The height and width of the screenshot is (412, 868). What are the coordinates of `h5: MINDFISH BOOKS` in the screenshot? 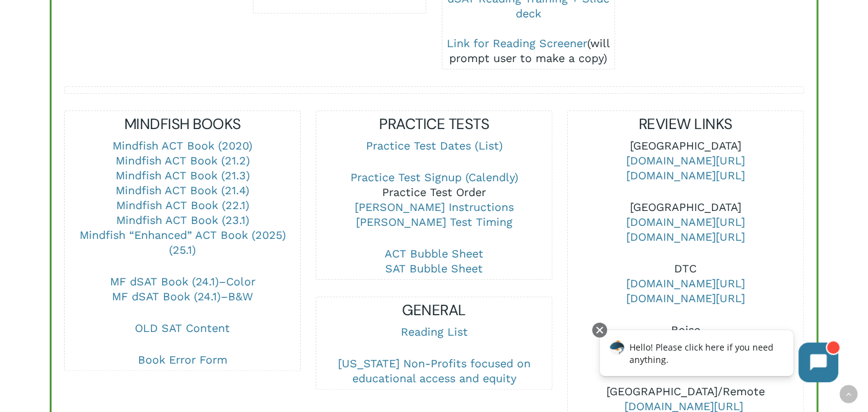 It's located at (182, 124).